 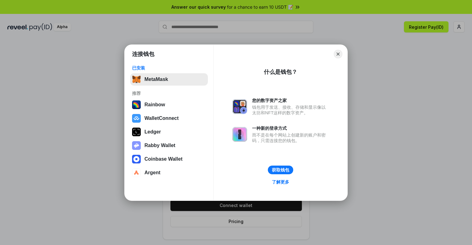 I want to click on a: 了解更多, so click(x=281, y=182).